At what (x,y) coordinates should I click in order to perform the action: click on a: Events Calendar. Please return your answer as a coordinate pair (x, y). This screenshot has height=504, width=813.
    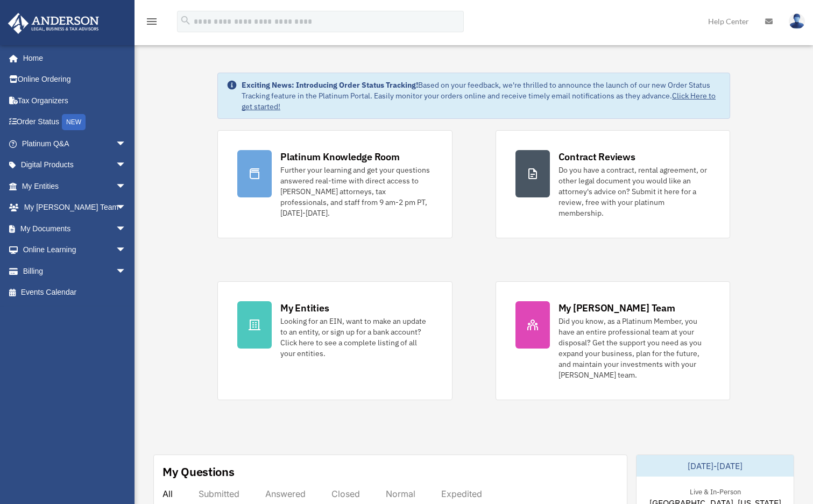
    Looking at the image, I should click on (75, 293).